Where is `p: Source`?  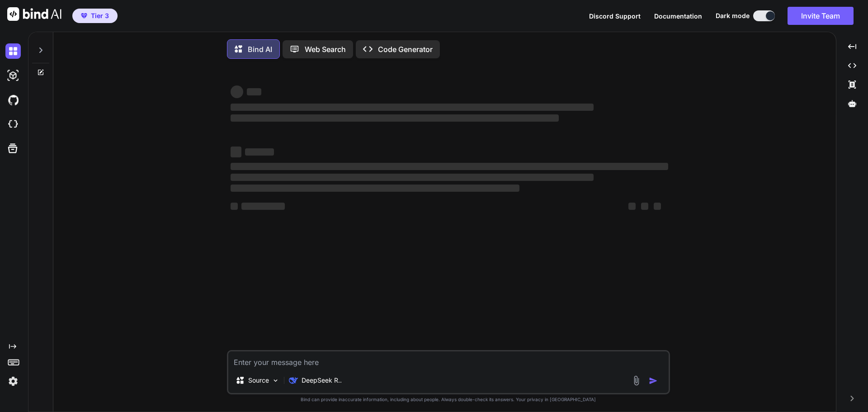
p: Source is located at coordinates (258, 380).